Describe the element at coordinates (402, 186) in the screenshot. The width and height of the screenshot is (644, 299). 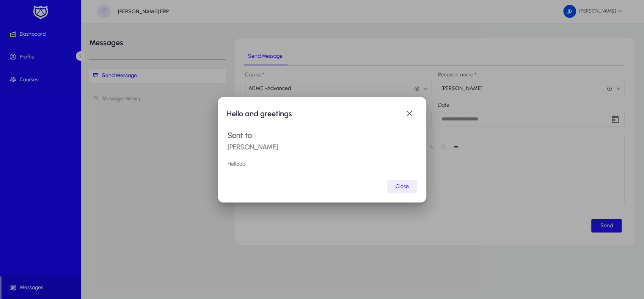
I see `button: Close` at that location.